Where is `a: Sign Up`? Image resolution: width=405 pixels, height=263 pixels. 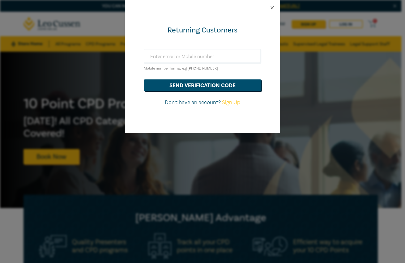 a: Sign Up is located at coordinates (231, 102).